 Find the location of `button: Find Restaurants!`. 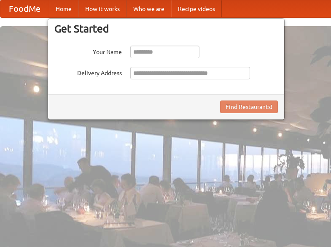

button: Find Restaurants! is located at coordinates (249, 107).